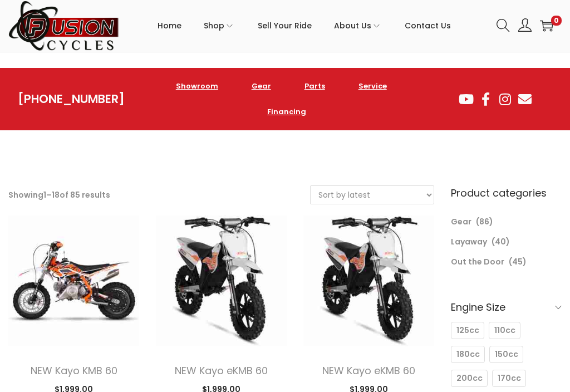 Image resolution: width=570 pixels, height=392 pixels. What do you see at coordinates (505, 330) in the screenshot?
I see `span: 110cc` at bounding box center [505, 330].